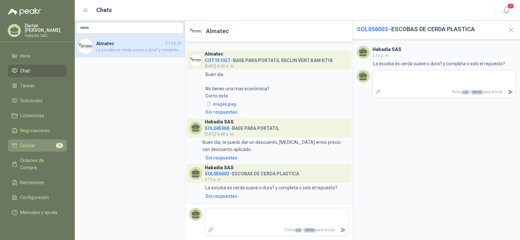 The width and height of the screenshot is (520, 240). What do you see at coordinates (46, 36) in the screenshot?
I see `p: Habadia SAS` at bounding box center [46, 36].